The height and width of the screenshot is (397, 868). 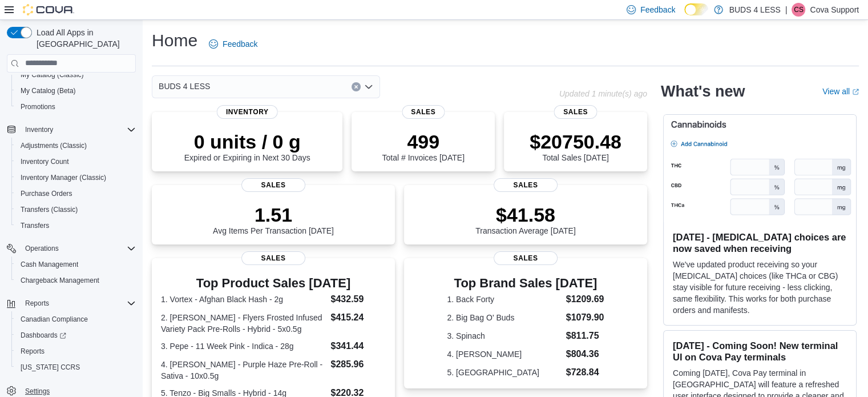 What do you see at coordinates (76, 194) in the screenshot?
I see `button: Purchase Orders` at bounding box center [76, 194].